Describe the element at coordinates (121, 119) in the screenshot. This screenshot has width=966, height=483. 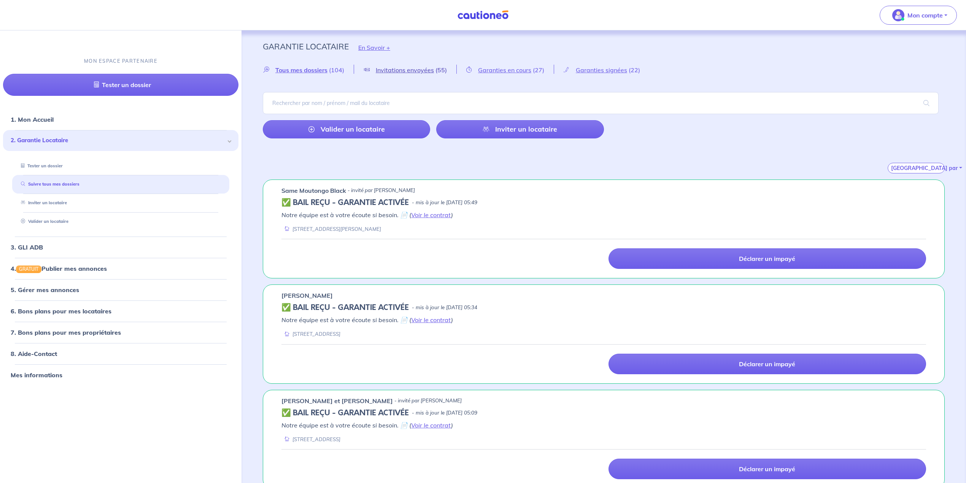
I see `div: 1. Mon Accueil` at that location.